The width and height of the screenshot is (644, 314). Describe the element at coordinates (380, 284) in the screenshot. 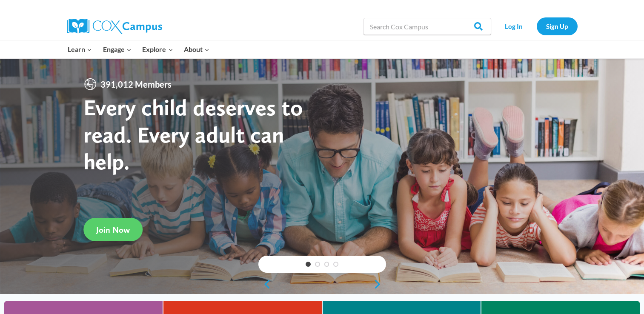

I see `a: next` at that location.